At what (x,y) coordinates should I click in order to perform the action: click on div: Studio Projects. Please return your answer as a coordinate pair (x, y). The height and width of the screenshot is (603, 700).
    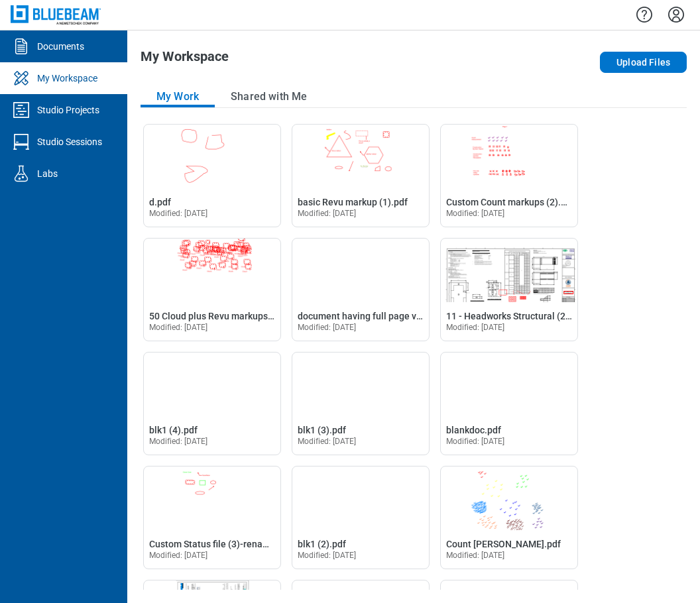
    Looking at the image, I should click on (68, 110).